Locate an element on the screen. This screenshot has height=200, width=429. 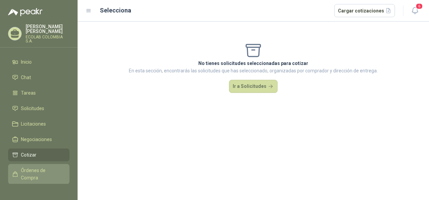
a: Chat is located at coordinates (39, 78).